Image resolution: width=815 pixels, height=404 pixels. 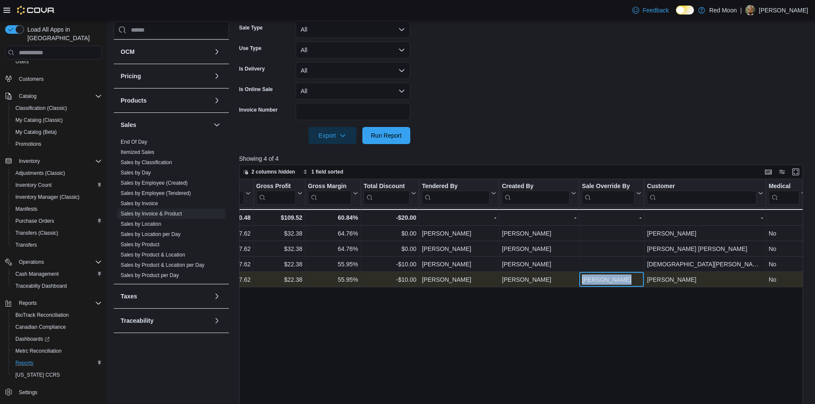 What do you see at coordinates (141, 224) in the screenshot?
I see `span: Sales by Location` at bounding box center [141, 224].